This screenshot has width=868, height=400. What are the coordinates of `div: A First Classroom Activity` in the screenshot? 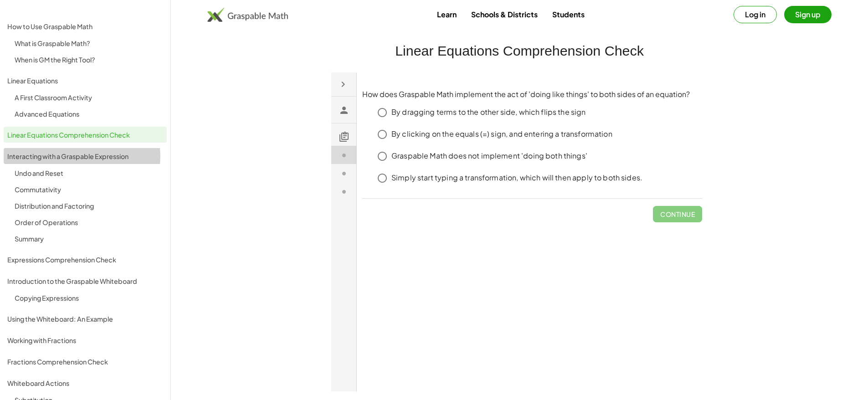 It's located at (89, 98).